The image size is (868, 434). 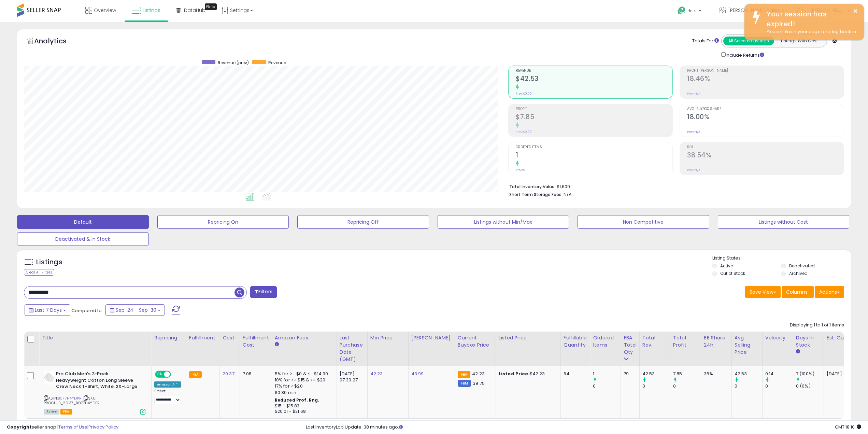 What do you see at coordinates (782, 258) in the screenshot?
I see `p: Listing States:` at bounding box center [782, 258].